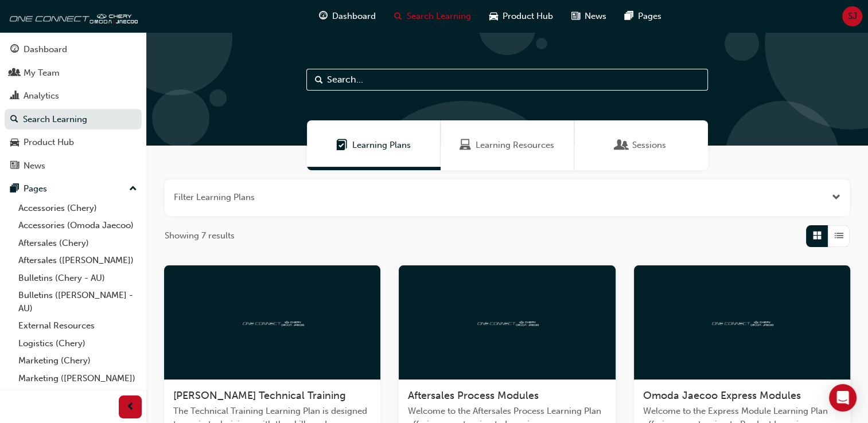  What do you see at coordinates (77, 325) in the screenshot?
I see `a: External Resources` at bounding box center [77, 325].